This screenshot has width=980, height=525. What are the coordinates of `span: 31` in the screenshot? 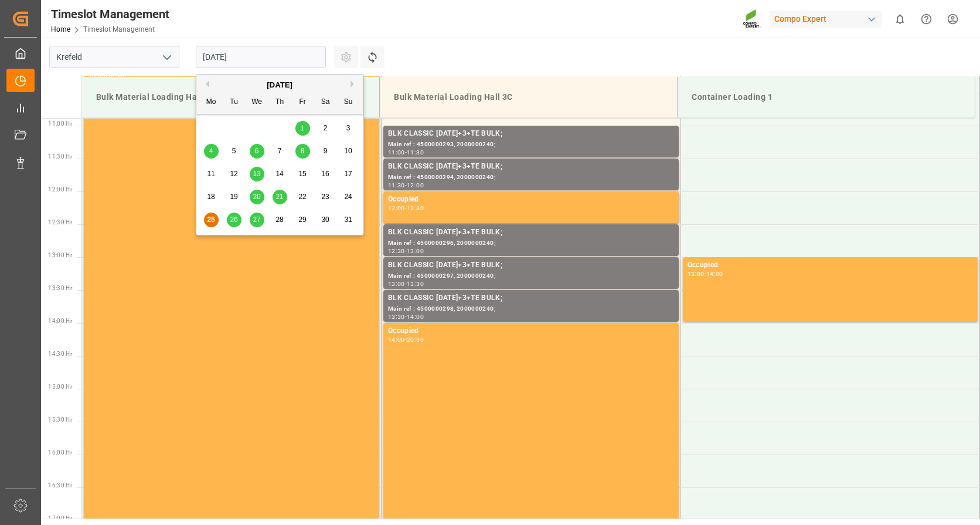 It's located at (348, 220).